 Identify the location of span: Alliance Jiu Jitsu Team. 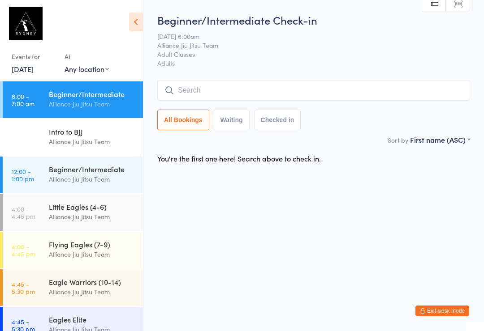
(306, 45).